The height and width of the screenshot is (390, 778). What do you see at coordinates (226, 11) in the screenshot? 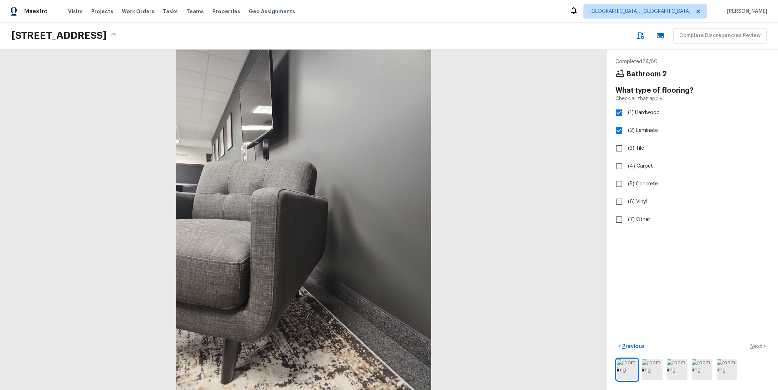
I see `span: Properties` at bounding box center [226, 11].